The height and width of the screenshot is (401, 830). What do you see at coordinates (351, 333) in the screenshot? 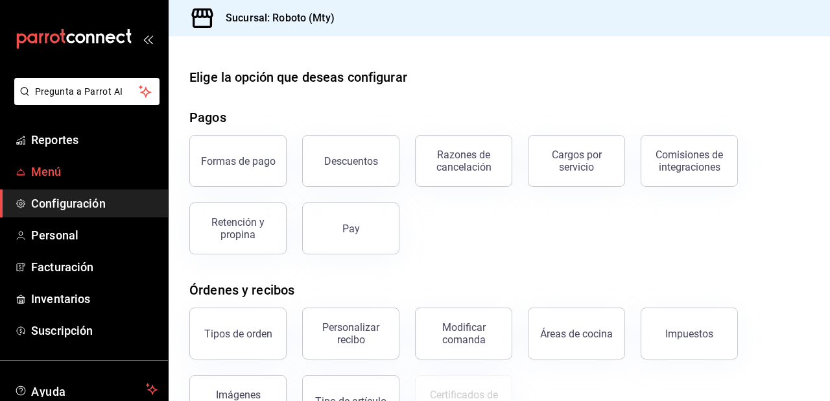
I see `div: Personalizar recibo` at bounding box center [351, 333].